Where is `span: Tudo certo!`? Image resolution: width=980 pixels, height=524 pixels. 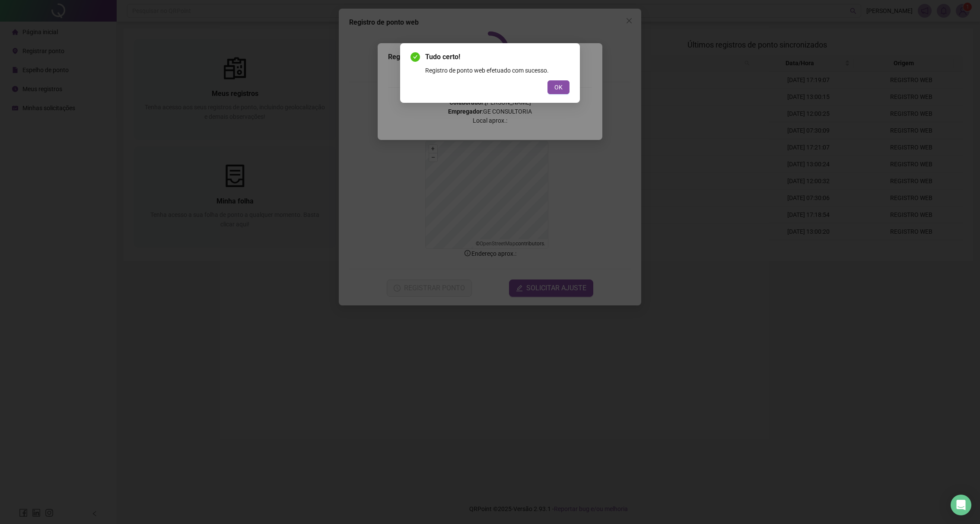
span: Tudo certo! is located at coordinates (498, 57).